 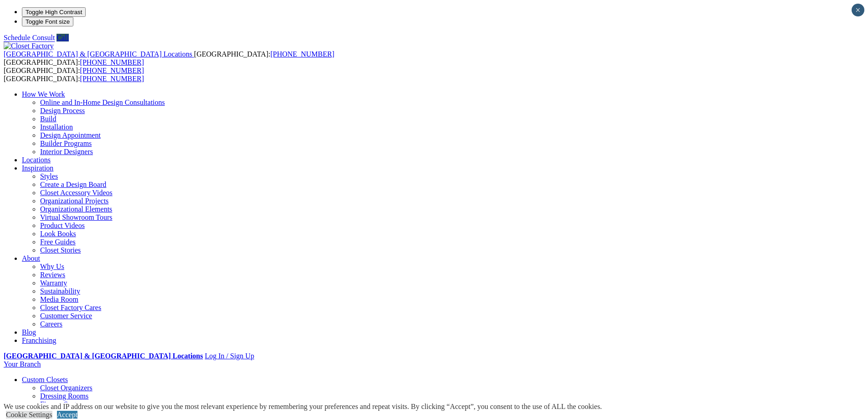 What do you see at coordinates (53, 283) in the screenshot?
I see `a: Warranty` at bounding box center [53, 283].